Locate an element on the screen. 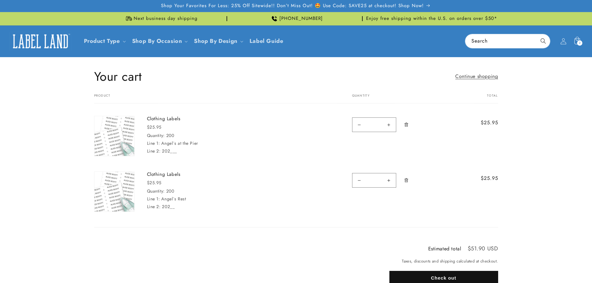  dd: 202__ is located at coordinates (168, 207).